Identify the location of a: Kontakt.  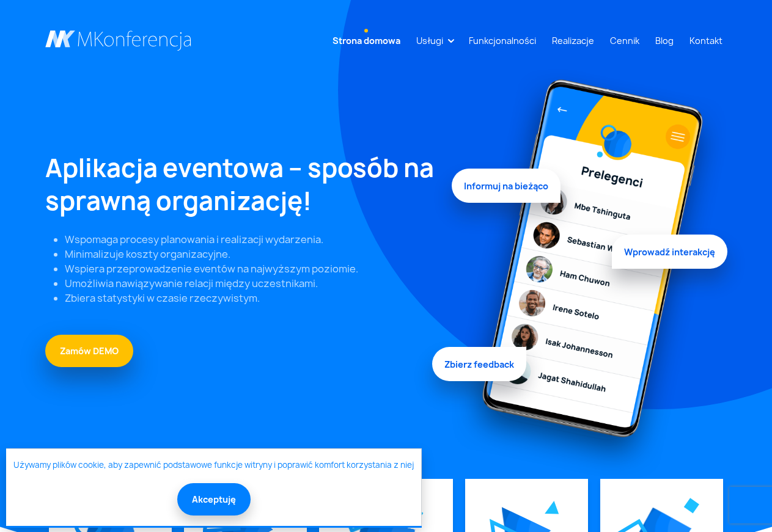
(706, 41).